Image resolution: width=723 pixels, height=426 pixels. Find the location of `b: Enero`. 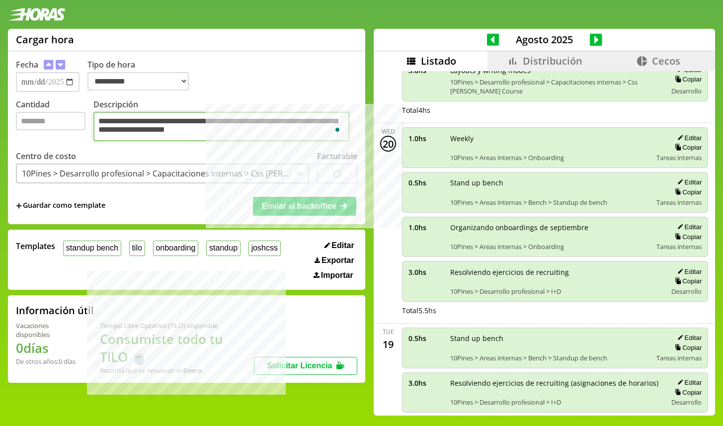

b: Enero is located at coordinates (193, 370).